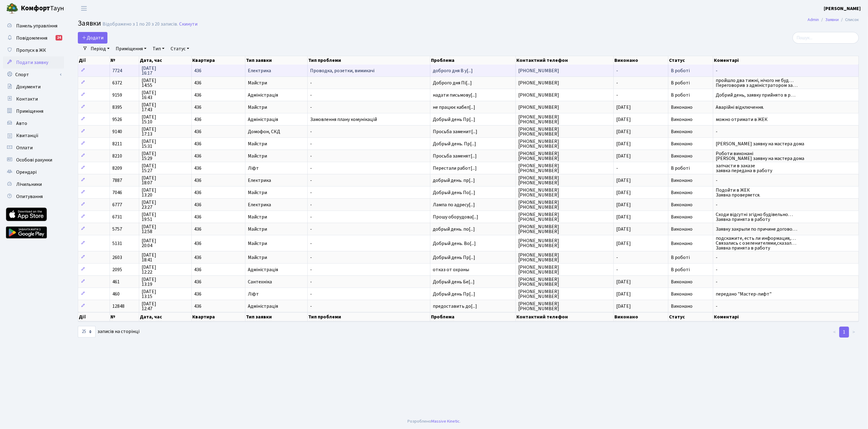  What do you see at coordinates (117, 168) in the screenshot?
I see `span: 8209` at bounding box center [117, 168].